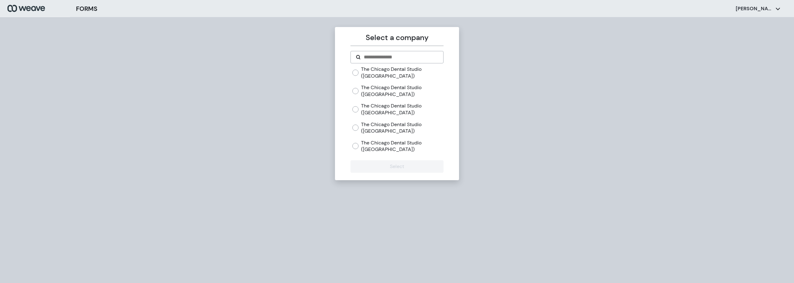 The image size is (794, 283). I want to click on input: Search, so click(400, 57).